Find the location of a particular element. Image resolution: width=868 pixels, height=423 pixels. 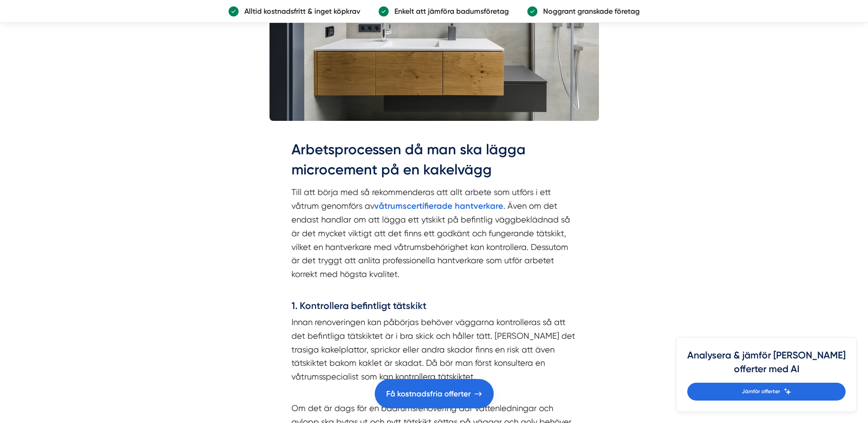

p: Noggrant granskade företag is located at coordinates (588, 11).